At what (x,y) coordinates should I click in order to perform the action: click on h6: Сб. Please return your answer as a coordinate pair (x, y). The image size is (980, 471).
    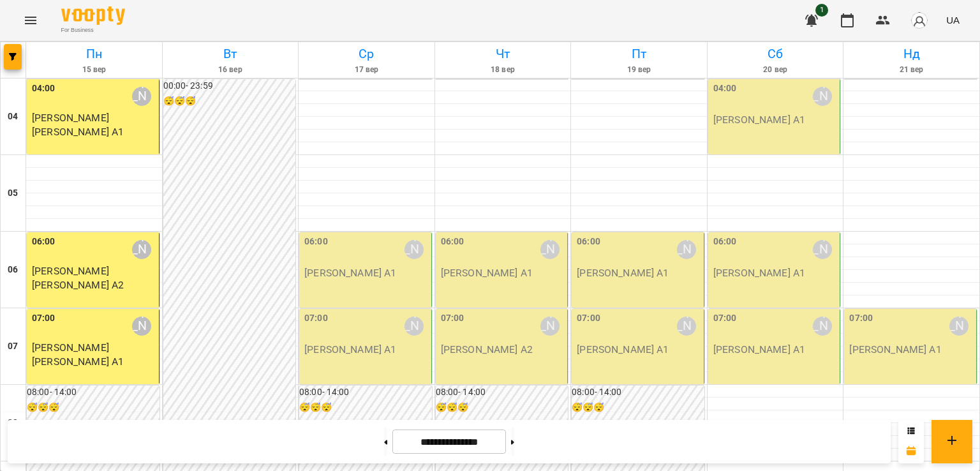
    Looking at the image, I should click on (775, 53).